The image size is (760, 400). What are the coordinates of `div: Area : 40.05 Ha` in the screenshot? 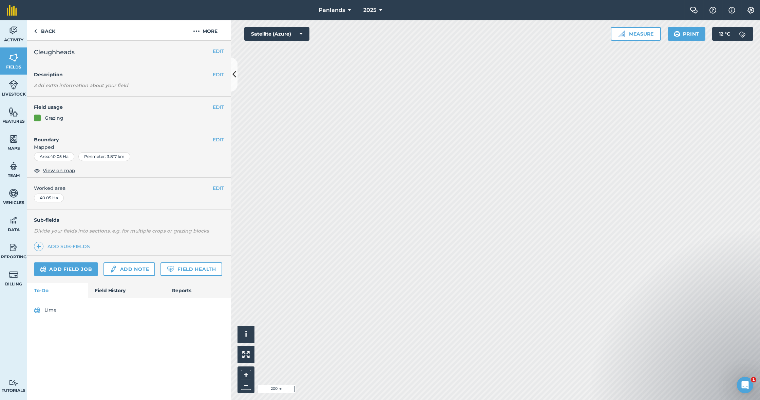 It's located at (54, 157).